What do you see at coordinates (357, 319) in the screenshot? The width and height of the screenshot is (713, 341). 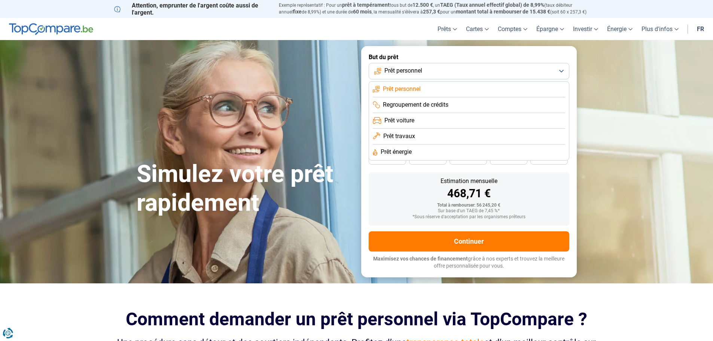 I see `h2: Comment demander un prêt personnel via TopCompare ?` at bounding box center [357, 319].